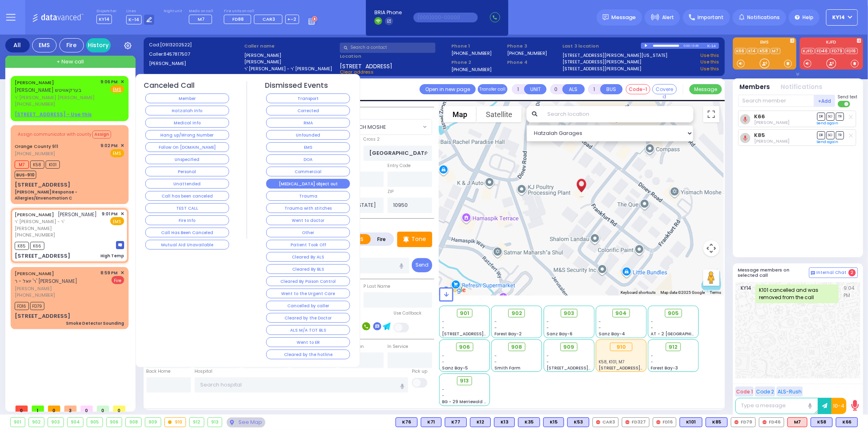 The image size is (868, 430). What do you see at coordinates (420, 371) in the screenshot?
I see `label: Pick up` at bounding box center [420, 371].